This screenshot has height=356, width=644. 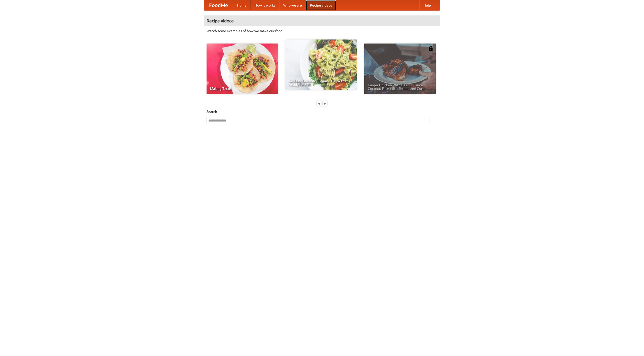 I want to click on a: How it works, so click(x=265, y=6).